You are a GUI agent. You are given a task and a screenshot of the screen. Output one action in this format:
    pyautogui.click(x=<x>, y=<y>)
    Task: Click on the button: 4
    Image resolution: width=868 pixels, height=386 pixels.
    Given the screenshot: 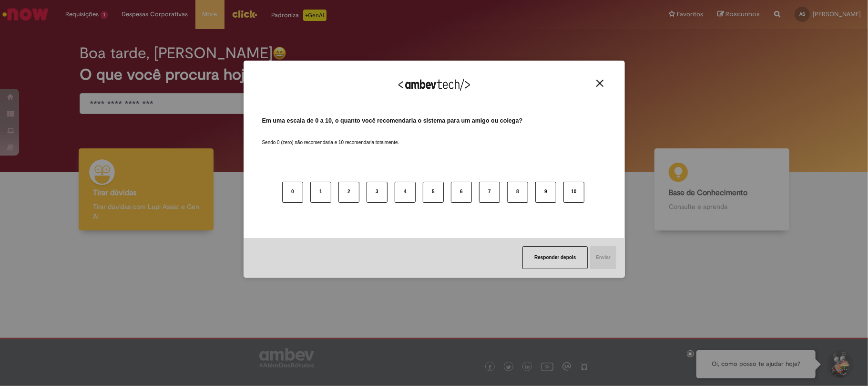 What is the action you would take?
    pyautogui.click(x=405, y=192)
    